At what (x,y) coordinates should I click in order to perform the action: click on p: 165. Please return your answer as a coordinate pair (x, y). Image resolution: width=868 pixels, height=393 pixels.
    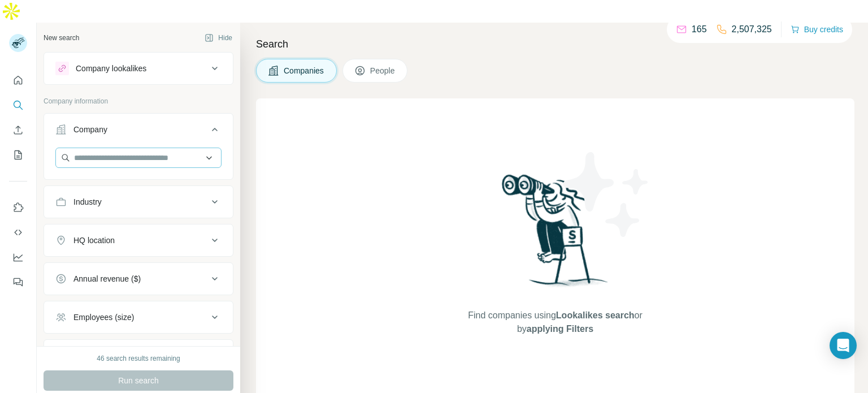
    Looking at the image, I should click on (699, 30).